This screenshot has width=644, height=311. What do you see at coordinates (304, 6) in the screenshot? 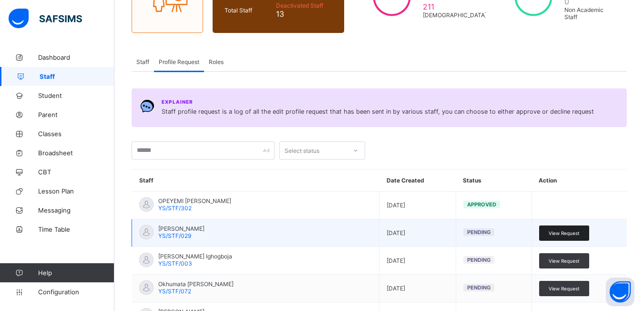
I see `span: Deactivated Staff` at bounding box center [304, 6].